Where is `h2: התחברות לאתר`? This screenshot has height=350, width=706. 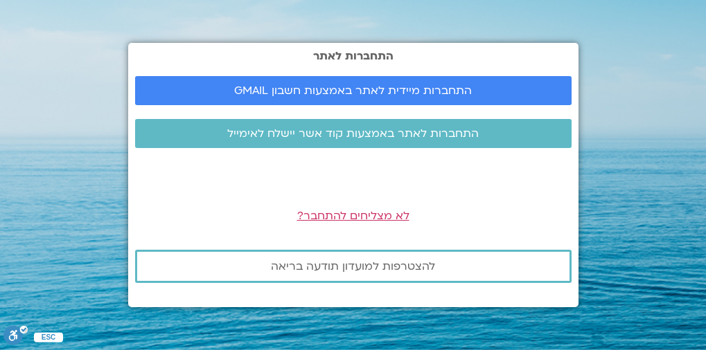
h2: התחברות לאתר is located at coordinates (353, 56).